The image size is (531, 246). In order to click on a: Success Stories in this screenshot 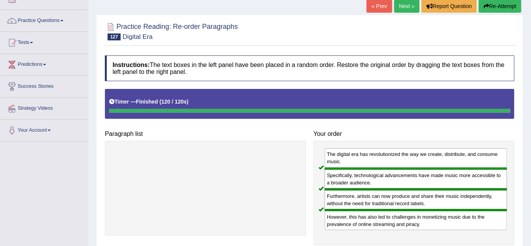, I will do `click(44, 85)`.